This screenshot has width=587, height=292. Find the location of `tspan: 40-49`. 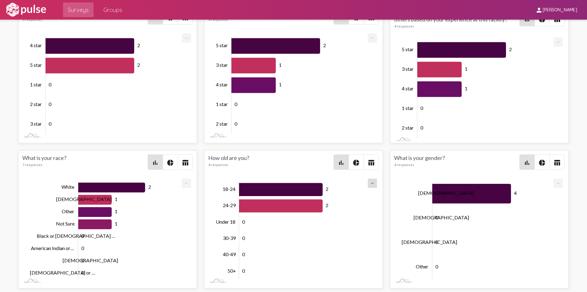

tspan: 40-49 is located at coordinates (229, 254).